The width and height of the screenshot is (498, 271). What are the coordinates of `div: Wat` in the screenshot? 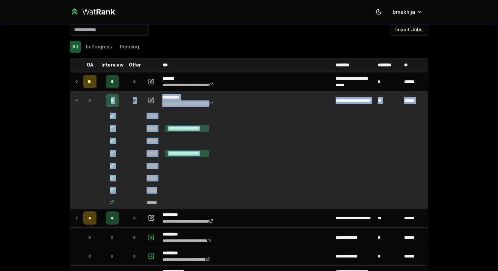 It's located at (98, 12).